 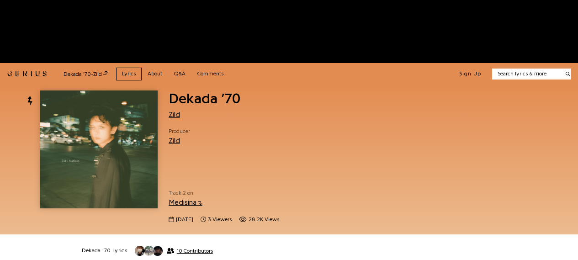 I want to click on button: Sign Up, so click(x=471, y=74).